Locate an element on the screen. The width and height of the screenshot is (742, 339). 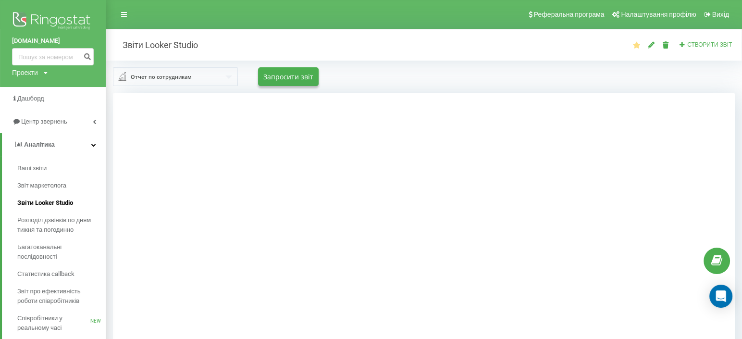
a: Звіт маркетолога is located at coordinates (62, 186).